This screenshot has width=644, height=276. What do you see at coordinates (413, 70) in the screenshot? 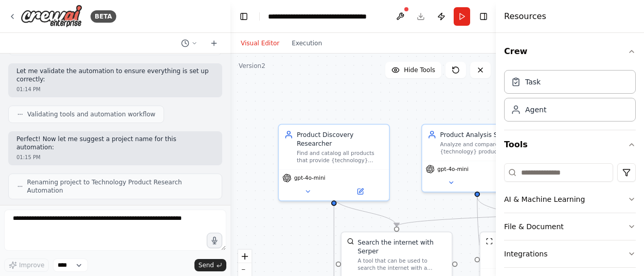
I see `button: Hide Tools` at bounding box center [413, 70].